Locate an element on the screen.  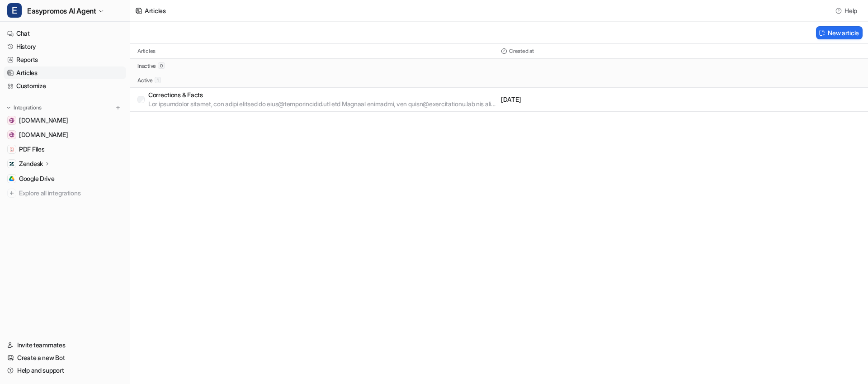
p: Created at is located at coordinates (521, 51).